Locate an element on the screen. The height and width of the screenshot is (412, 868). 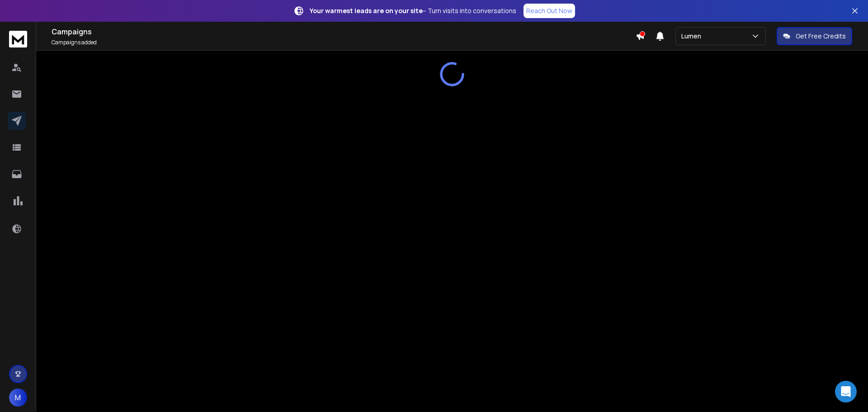
strong: Your warmest leads are on your site is located at coordinates (366, 11).